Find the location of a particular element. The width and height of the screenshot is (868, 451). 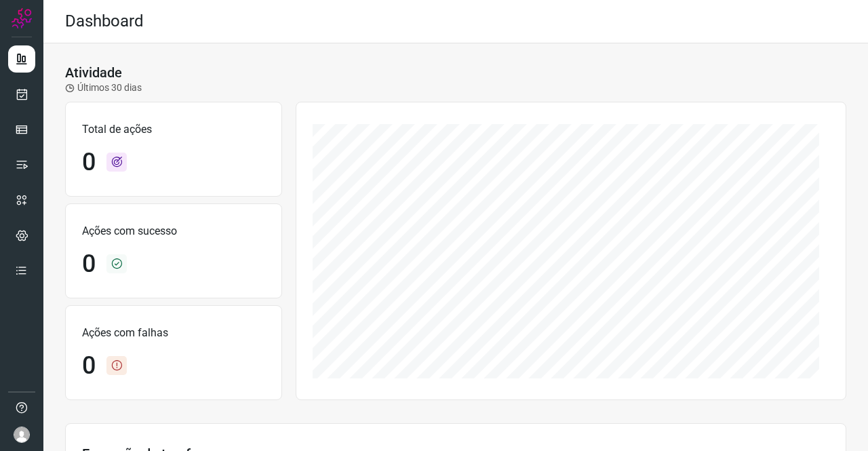

p: Ações com sucesso is located at coordinates (174, 231).